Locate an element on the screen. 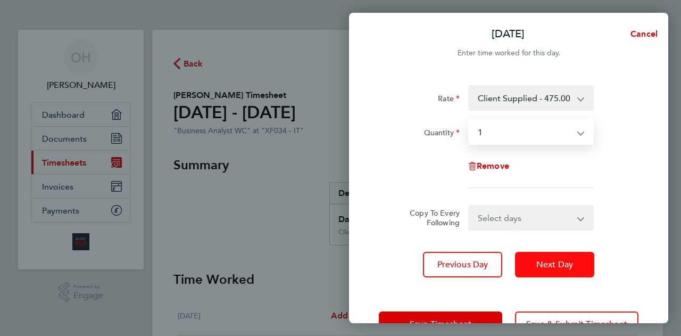 This screenshot has height=336, width=681. button: Remove is located at coordinates (489, 166).